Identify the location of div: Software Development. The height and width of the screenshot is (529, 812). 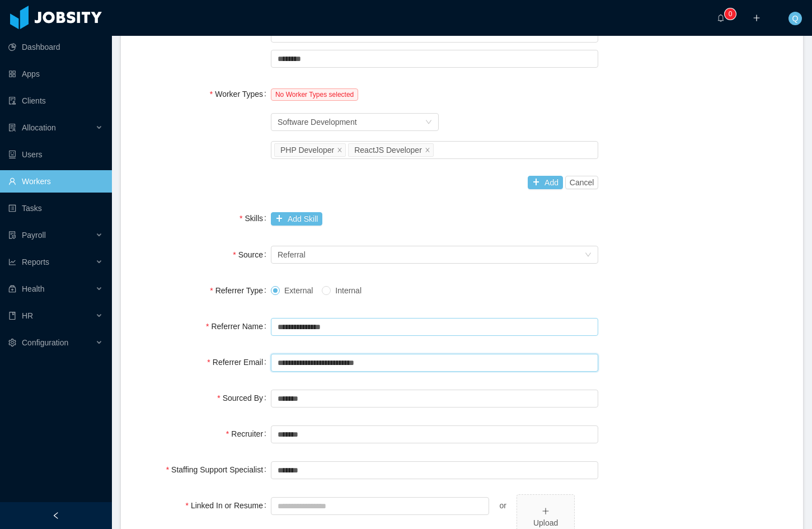
(317, 122).